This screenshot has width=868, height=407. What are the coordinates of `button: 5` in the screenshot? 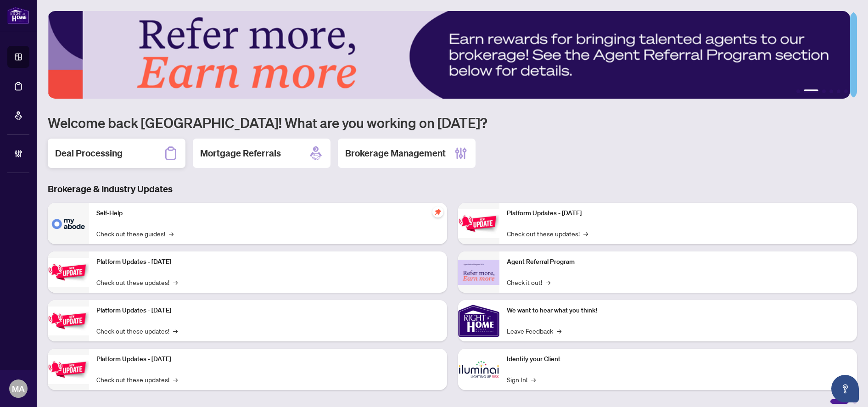 It's located at (839, 91).